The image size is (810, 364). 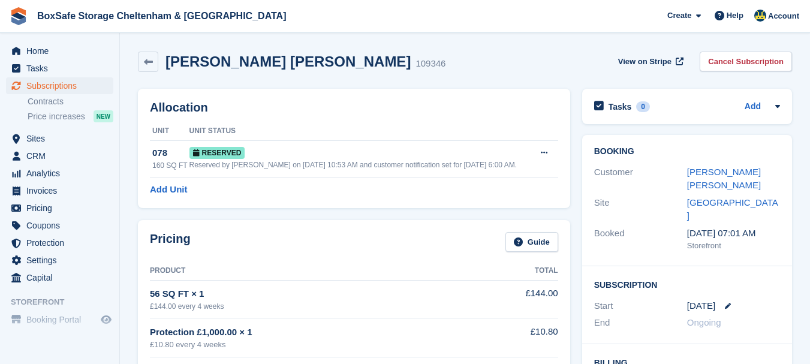 What do you see at coordinates (323, 294) in the screenshot?
I see `div: 56 SQ FT × 1` at bounding box center [323, 294].